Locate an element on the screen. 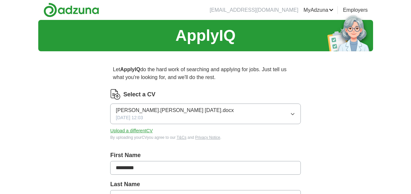 This screenshot has width=411, height=194. button: Upload a differentCV is located at coordinates (131, 131).